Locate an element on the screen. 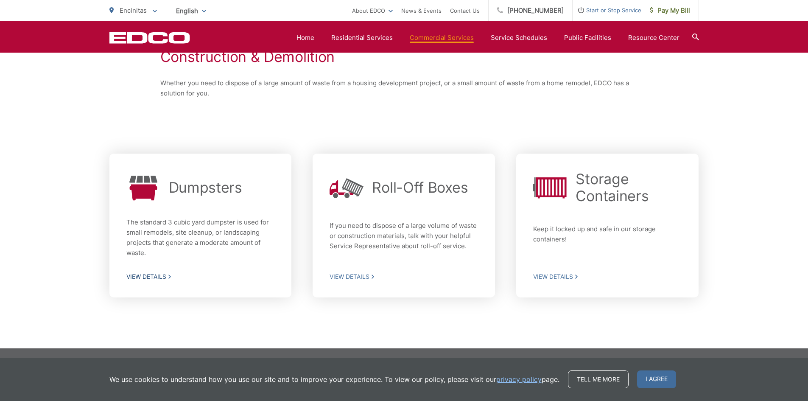 The width and height of the screenshot is (808, 401). a: News & Events is located at coordinates (421, 11).